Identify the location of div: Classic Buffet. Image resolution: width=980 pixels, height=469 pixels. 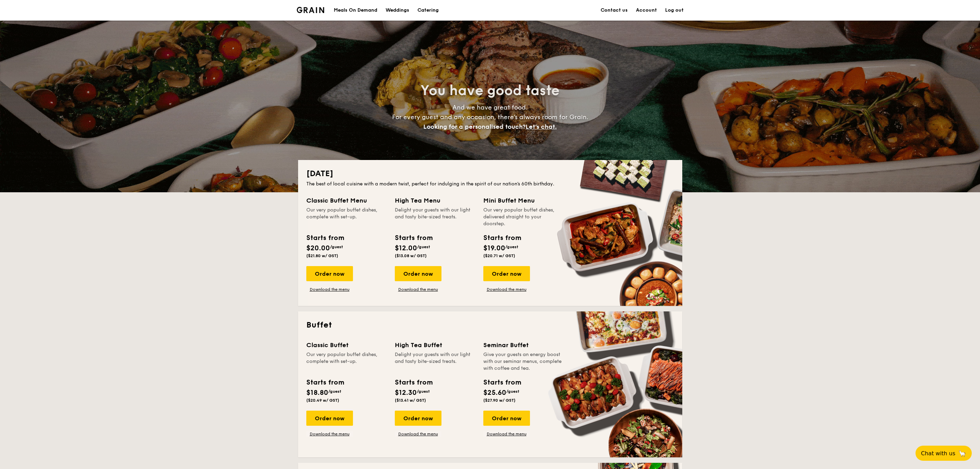
(346, 345).